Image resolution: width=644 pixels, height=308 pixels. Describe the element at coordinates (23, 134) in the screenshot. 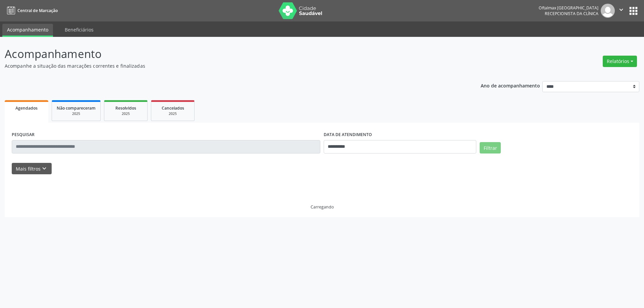

I see `label: PESQUISAR` at that location.